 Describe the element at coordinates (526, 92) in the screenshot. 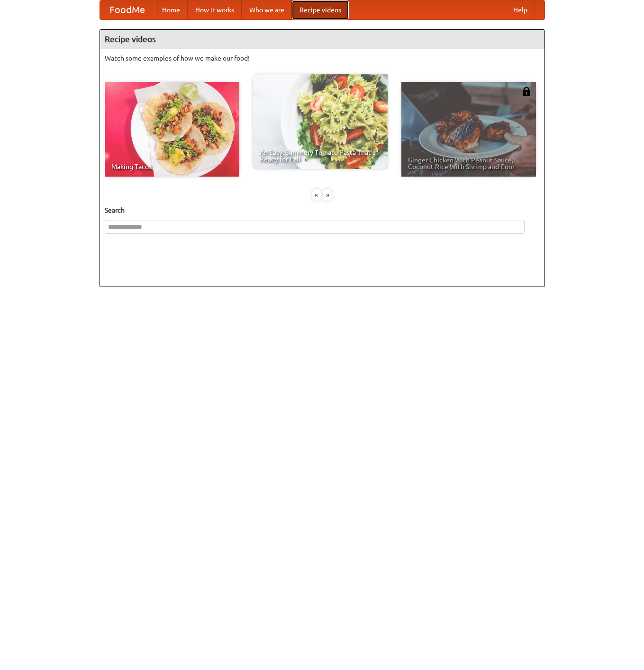

I see `img: 483408.png` at that location.